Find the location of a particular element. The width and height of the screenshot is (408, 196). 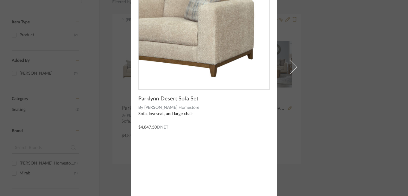

span: $4,847.50 is located at coordinates (148, 128).